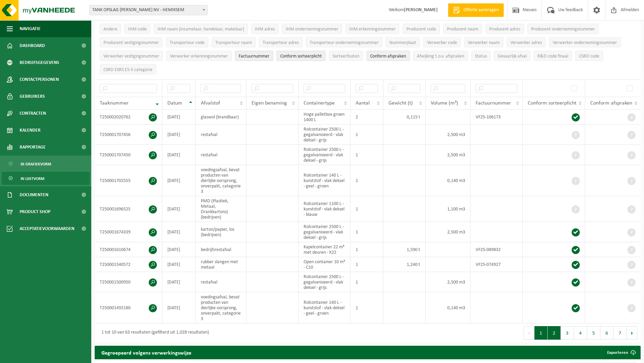 The height and width of the screenshot is (363, 644). Describe the element at coordinates (496, 265) in the screenshot. I see `td: VF25-074927` at that location.